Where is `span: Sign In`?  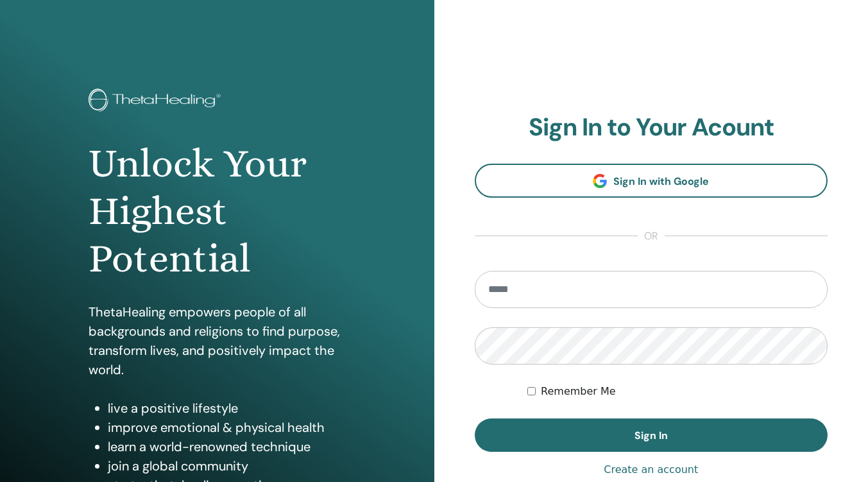 span: Sign In is located at coordinates (651, 435).